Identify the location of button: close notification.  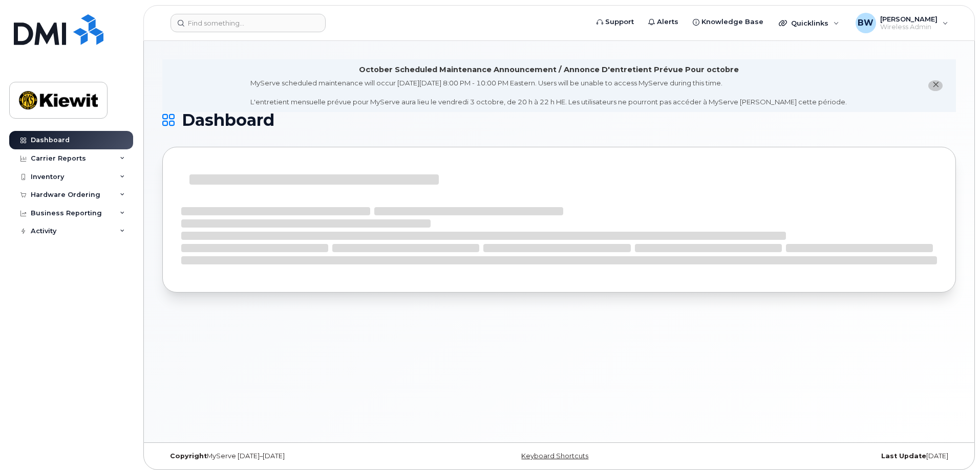
(935, 85).